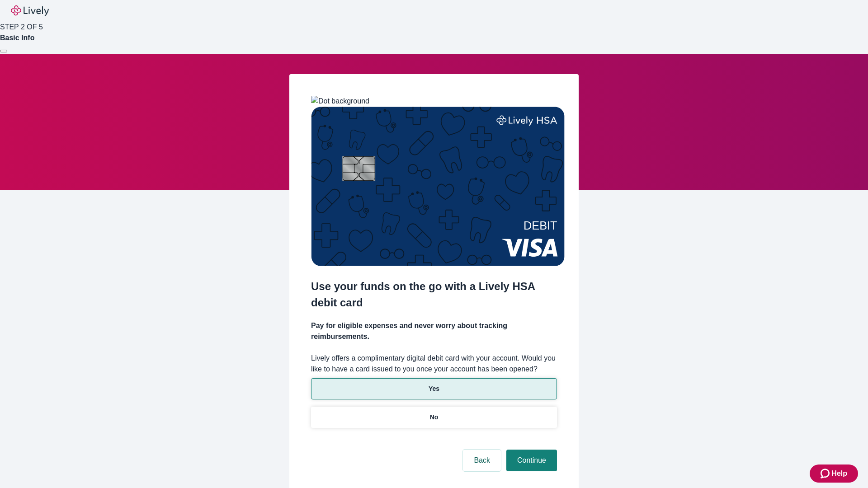  Describe the element at coordinates (826, 474) in the screenshot. I see `svg: Zendesk support icon` at that location.